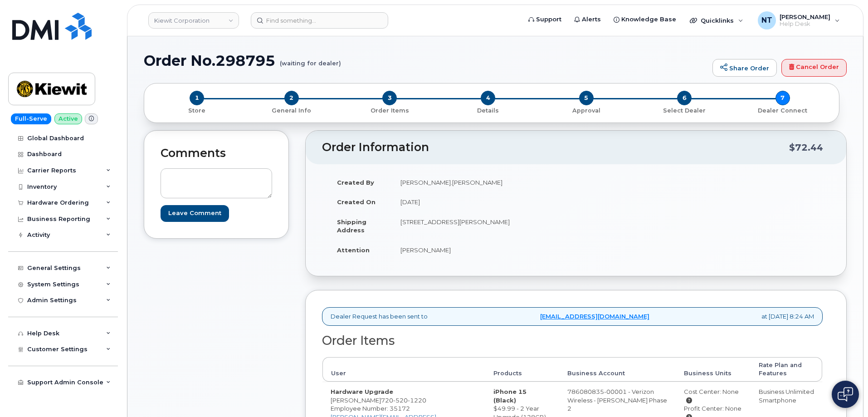 This screenshot has height=417, width=868. Describe the element at coordinates (389, 98) in the screenshot. I see `span: 3` at that location.